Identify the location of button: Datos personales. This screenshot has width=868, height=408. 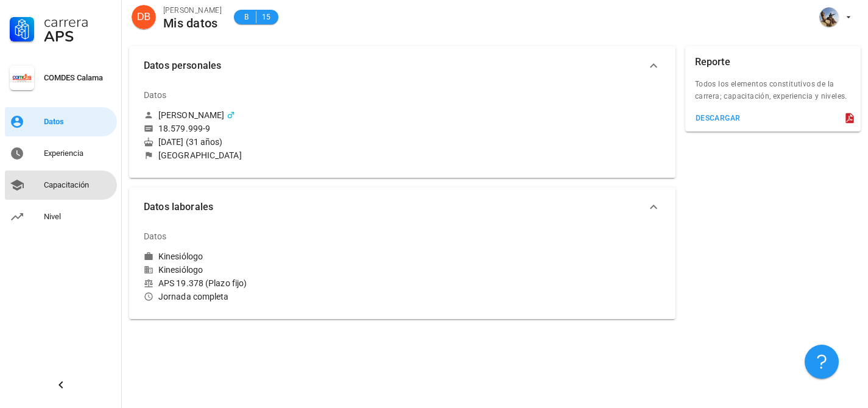
(402, 66).